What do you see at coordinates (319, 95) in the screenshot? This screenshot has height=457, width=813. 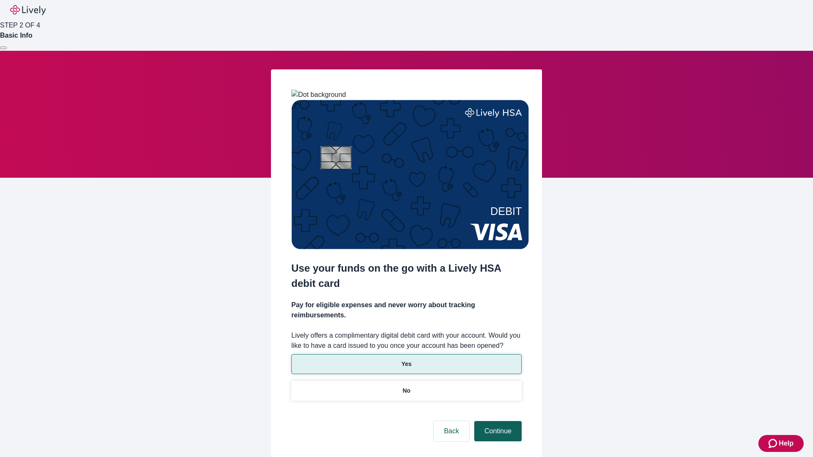 I see `img: Dot background` at bounding box center [319, 95].